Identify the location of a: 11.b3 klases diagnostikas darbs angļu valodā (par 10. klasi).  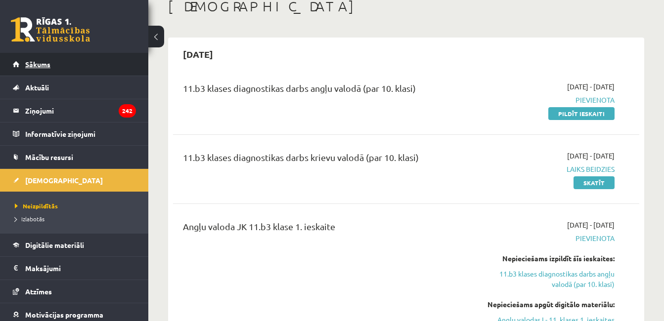
(547, 279).